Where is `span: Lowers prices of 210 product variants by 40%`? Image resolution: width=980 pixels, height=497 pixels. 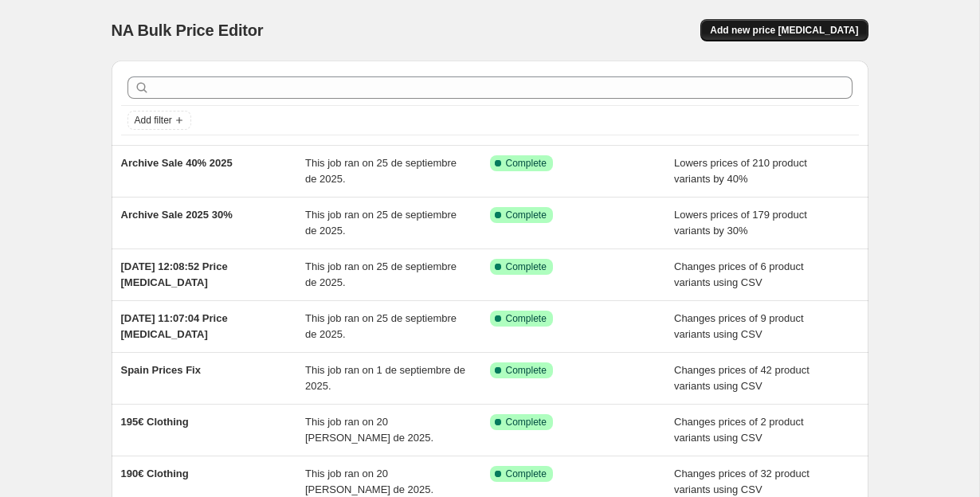 span: Lowers prices of 210 product variants by 40% is located at coordinates (740, 170).